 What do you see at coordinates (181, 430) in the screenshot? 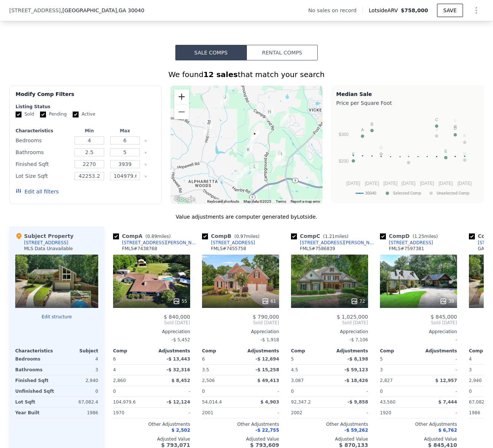
I see `span: $ 2,502` at bounding box center [181, 430].